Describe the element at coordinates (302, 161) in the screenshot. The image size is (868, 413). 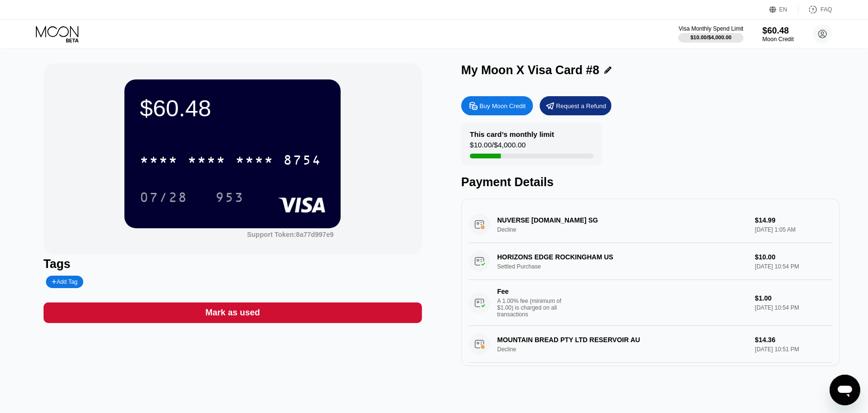
I see `div: 8754` at that location.